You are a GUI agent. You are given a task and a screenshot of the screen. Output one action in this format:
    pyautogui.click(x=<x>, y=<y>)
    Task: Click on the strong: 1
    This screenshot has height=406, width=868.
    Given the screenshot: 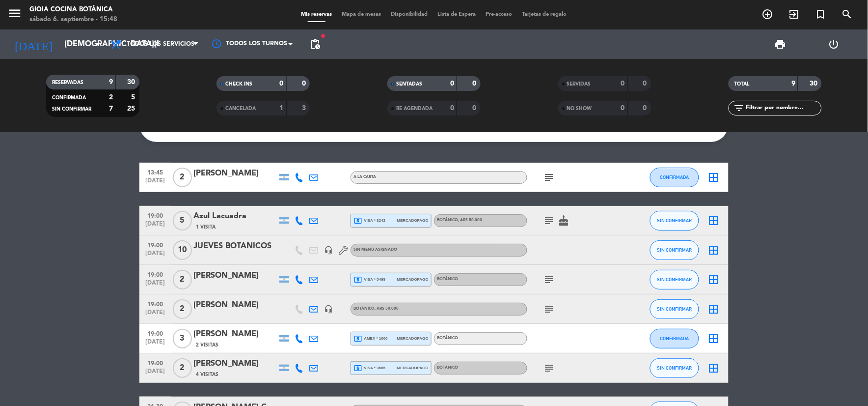 What is the action you would take?
    pyautogui.click(x=281, y=108)
    